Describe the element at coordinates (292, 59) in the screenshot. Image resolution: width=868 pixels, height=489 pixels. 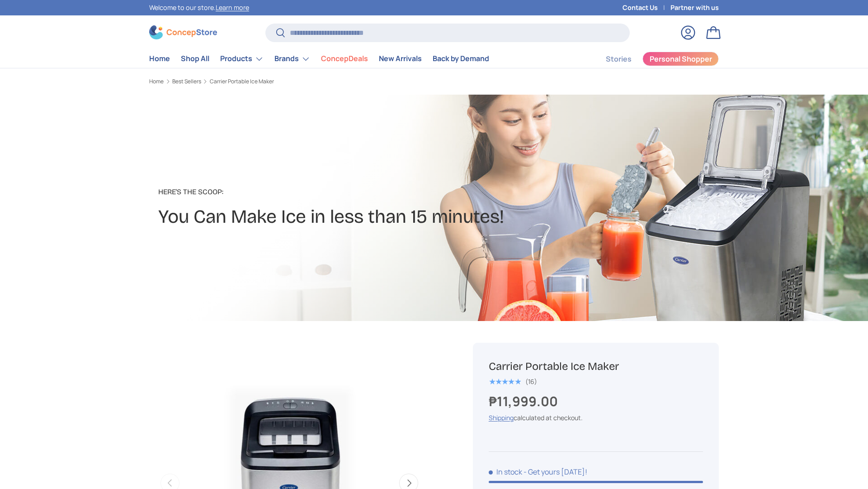
I see `summary: Brands` at that location.